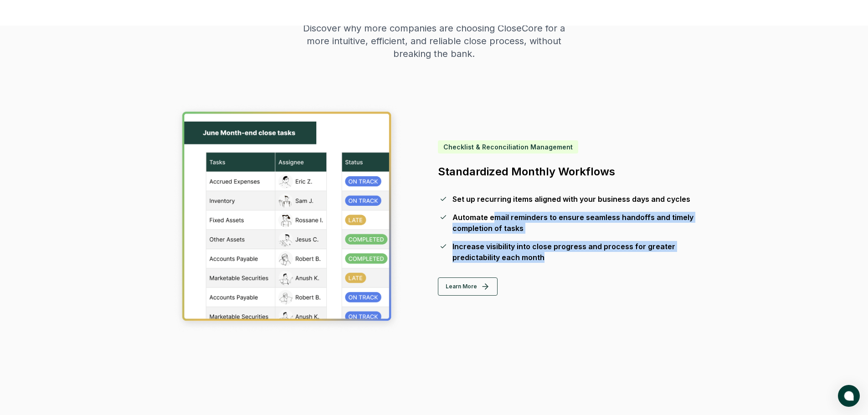 Image resolution: width=868 pixels, height=415 pixels. What do you see at coordinates (467, 287) in the screenshot?
I see `a: Learn More` at bounding box center [467, 287].